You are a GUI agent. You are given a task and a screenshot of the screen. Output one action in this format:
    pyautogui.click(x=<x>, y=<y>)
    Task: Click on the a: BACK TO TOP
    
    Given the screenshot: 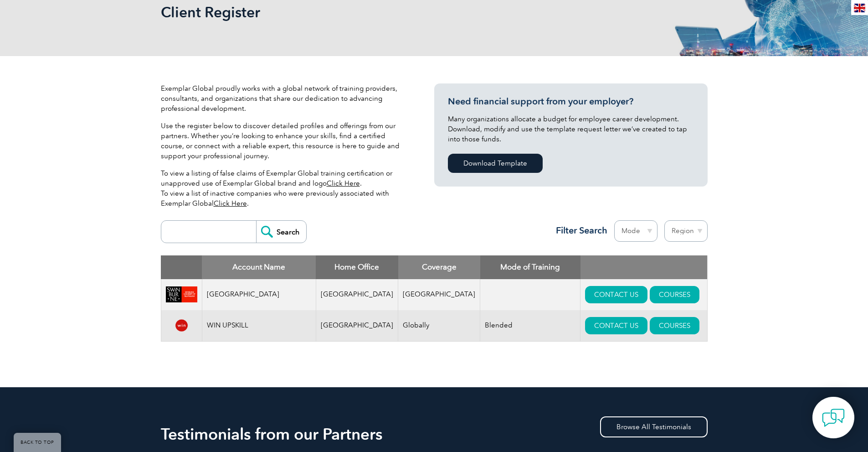 What is the action you would take?
    pyautogui.click(x=37, y=442)
    